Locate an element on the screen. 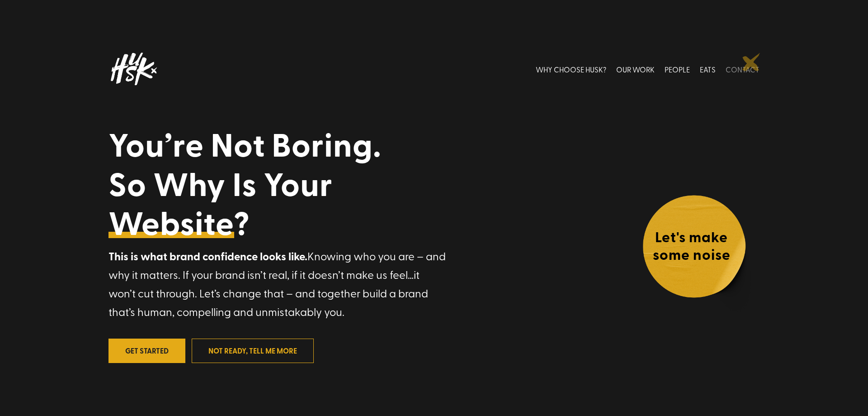 The width and height of the screenshot is (868, 416). a: not ready, tell me more is located at coordinates (253, 351).